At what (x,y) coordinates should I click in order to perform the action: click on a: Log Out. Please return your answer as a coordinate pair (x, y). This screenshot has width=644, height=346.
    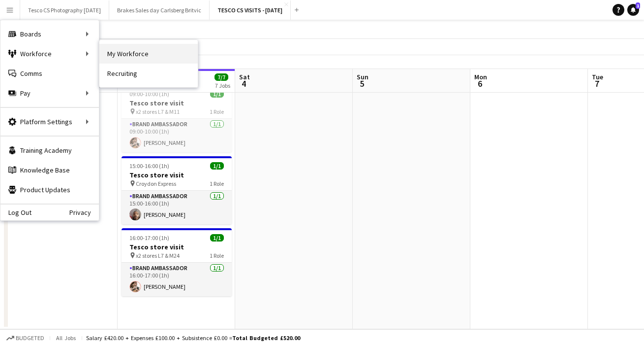
    Looking at the image, I should click on (16, 212).